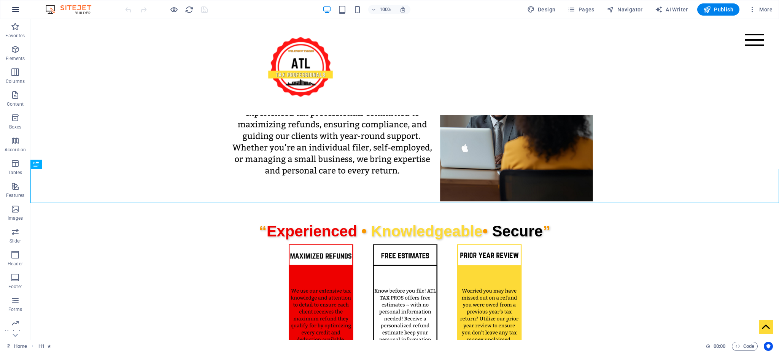 This screenshot has height=352, width=779. I want to click on p: Forms, so click(15, 310).